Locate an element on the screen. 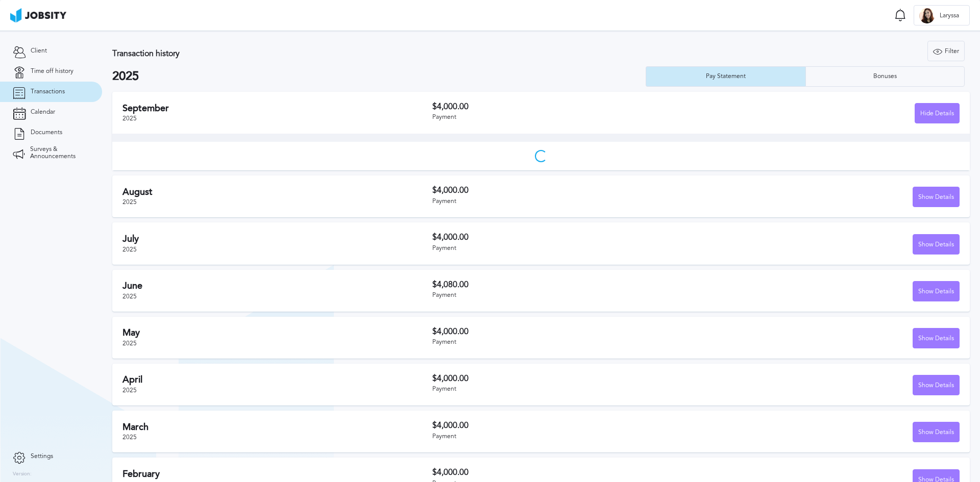 The width and height of the screenshot is (980, 482). img: ab4bad089aa723f57921c736e9817d99.png is located at coordinates (39, 15).